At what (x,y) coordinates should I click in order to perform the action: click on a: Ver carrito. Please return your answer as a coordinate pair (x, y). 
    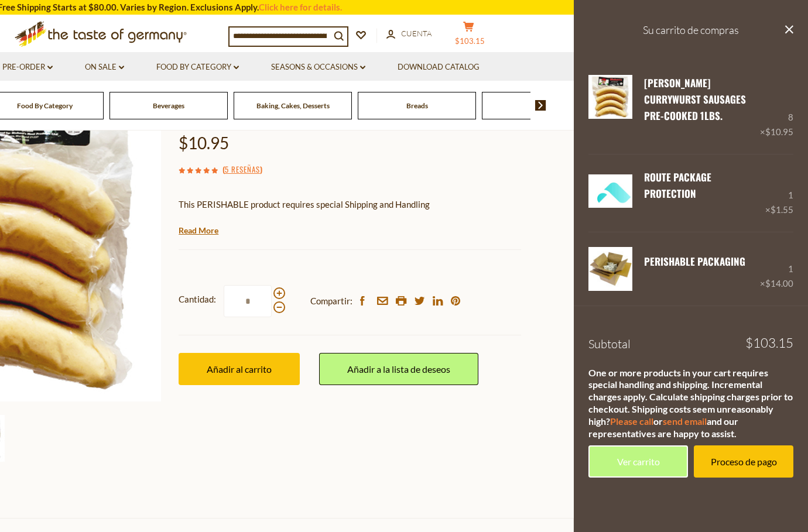
    Looking at the image, I should click on (638, 462).